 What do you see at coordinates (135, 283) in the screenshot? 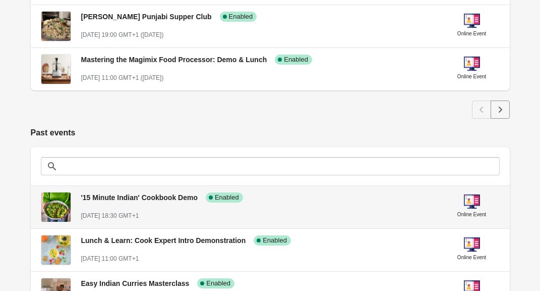
I see `span: Easy Indian Curries Masterclass` at bounding box center [135, 283].